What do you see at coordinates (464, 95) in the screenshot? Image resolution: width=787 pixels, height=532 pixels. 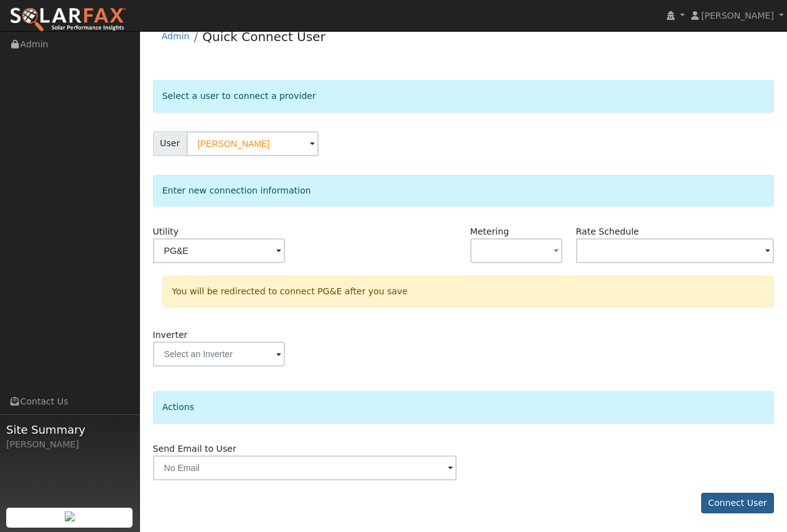 I see `div: Select a user to connect a provider` at bounding box center [464, 95].